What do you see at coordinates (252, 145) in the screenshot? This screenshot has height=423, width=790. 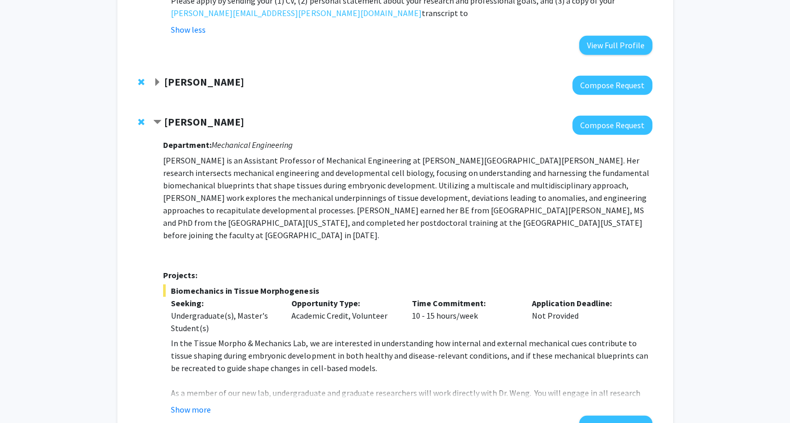 I see `i: Mechanical Engineering` at bounding box center [252, 145].